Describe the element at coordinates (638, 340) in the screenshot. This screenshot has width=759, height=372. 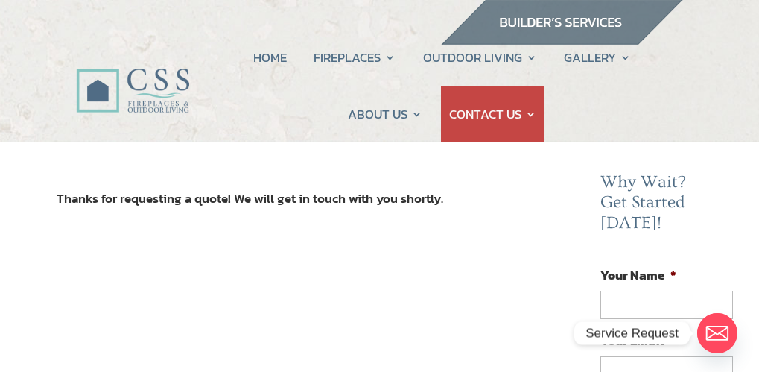
I see `label: Your Email` at that location.